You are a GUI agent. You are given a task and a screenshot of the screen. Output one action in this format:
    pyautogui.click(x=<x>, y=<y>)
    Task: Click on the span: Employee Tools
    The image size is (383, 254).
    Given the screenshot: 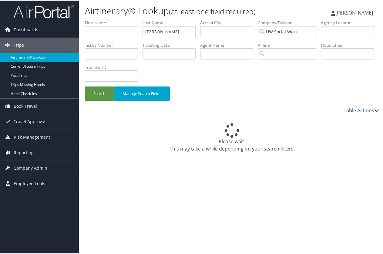 What is the action you would take?
    pyautogui.click(x=29, y=183)
    